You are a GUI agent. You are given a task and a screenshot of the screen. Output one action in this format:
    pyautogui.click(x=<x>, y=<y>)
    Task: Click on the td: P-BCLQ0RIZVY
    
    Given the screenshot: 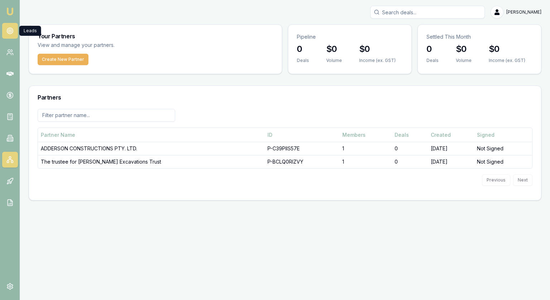 What is the action you would take?
    pyautogui.click(x=302, y=162)
    